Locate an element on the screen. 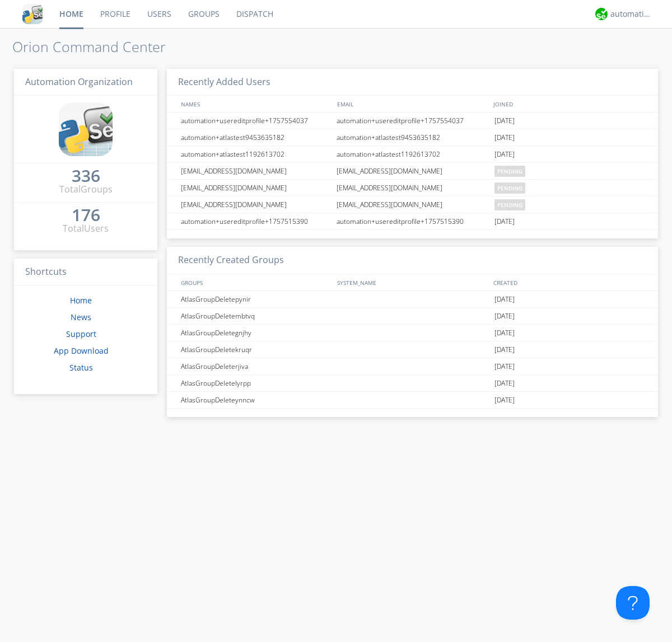  a: Support is located at coordinates (81, 334).